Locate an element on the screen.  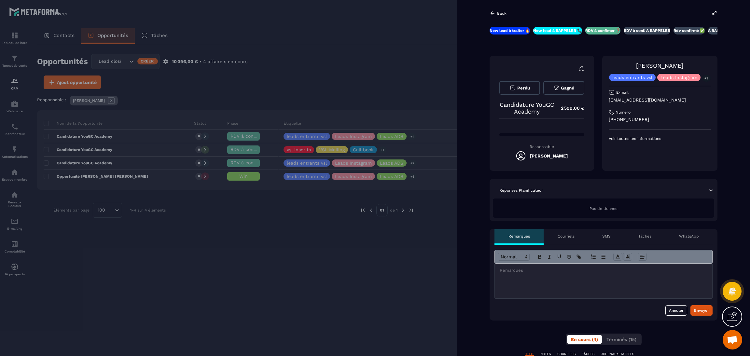
p: WhatsApp is located at coordinates (689, 236).